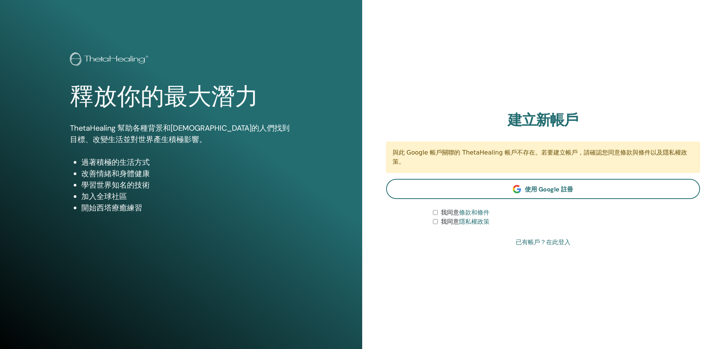 Image resolution: width=724 pixels, height=349 pixels. I want to click on a: 隱私權政策, so click(474, 221).